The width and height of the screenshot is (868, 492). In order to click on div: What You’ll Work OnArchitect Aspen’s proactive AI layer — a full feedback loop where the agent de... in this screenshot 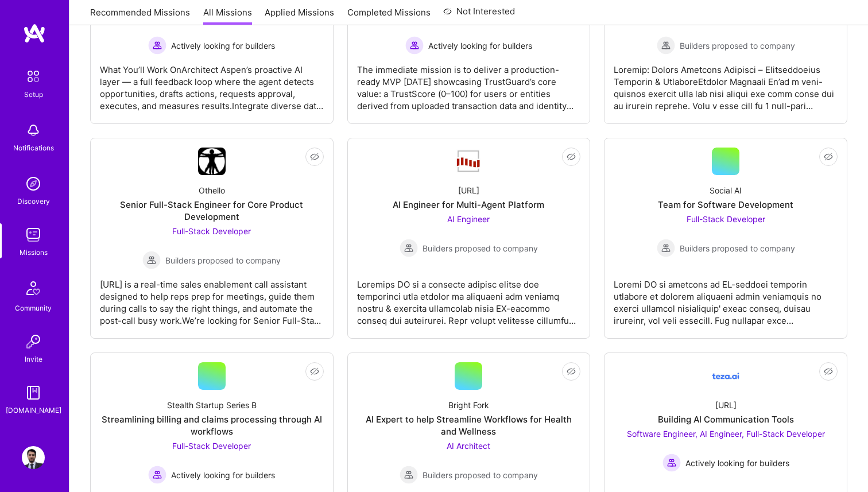, I will do `click(212, 83)`.